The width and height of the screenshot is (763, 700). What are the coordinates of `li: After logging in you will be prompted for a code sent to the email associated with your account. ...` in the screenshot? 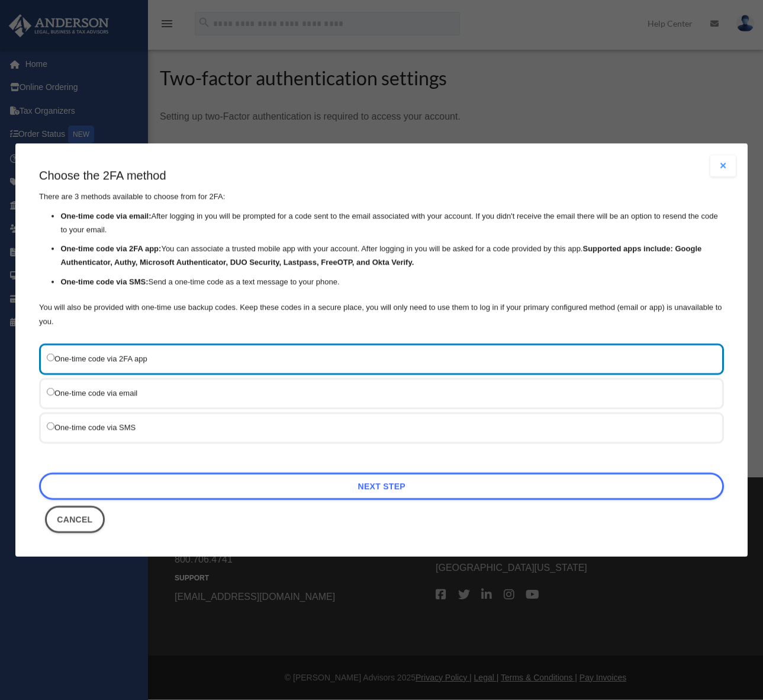 It's located at (392, 223).